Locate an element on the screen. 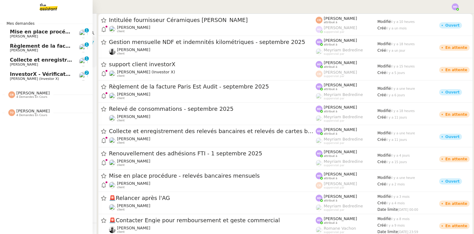 The height and width of the screenshot is (234, 474). span: Relancer après l'AG is located at coordinates (213, 198).